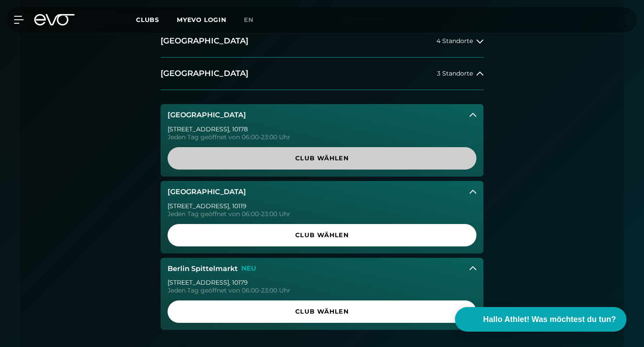 This screenshot has height=347, width=644. I want to click on a: en, so click(254, 20).